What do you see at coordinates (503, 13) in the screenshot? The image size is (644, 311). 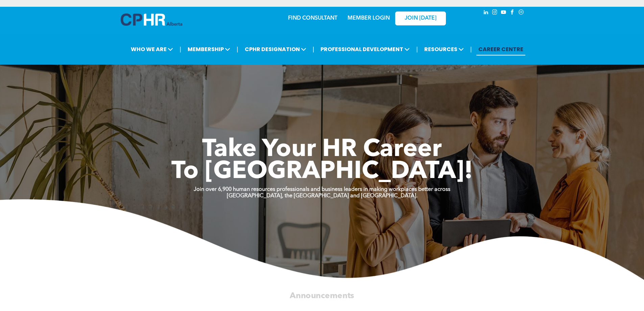 I see `a: youtube` at bounding box center [503, 13].